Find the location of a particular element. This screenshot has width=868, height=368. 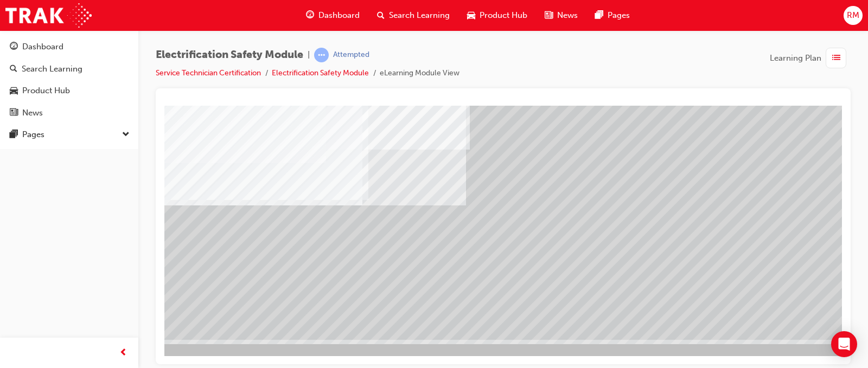

div: Open Intercom Messenger is located at coordinates (844, 345).